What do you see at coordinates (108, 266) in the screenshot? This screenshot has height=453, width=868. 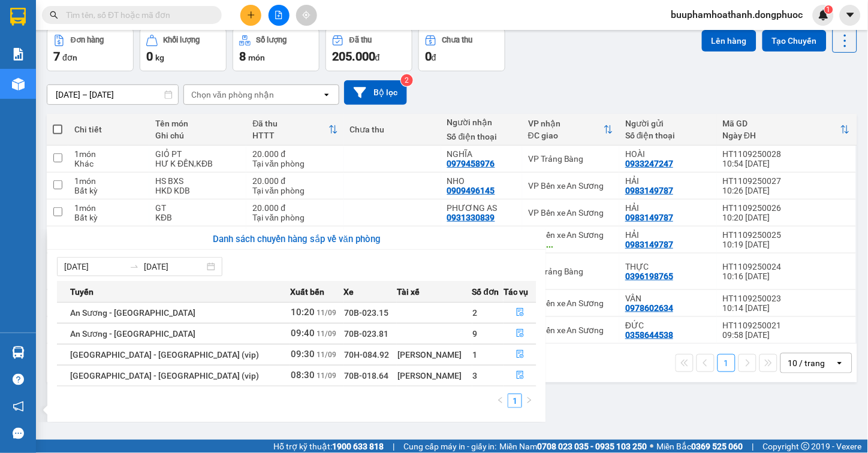 I see `div: 2 món` at bounding box center [108, 266].